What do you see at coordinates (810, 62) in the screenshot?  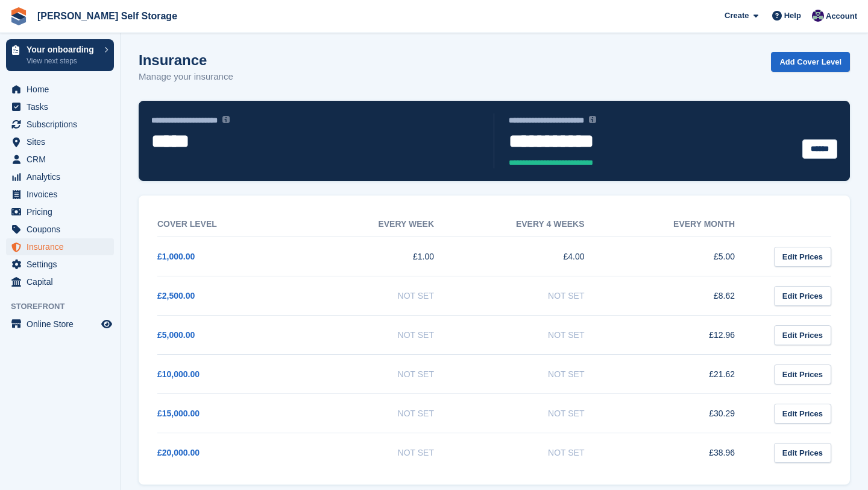 I see `a: Add Cover Level` at bounding box center [810, 62].